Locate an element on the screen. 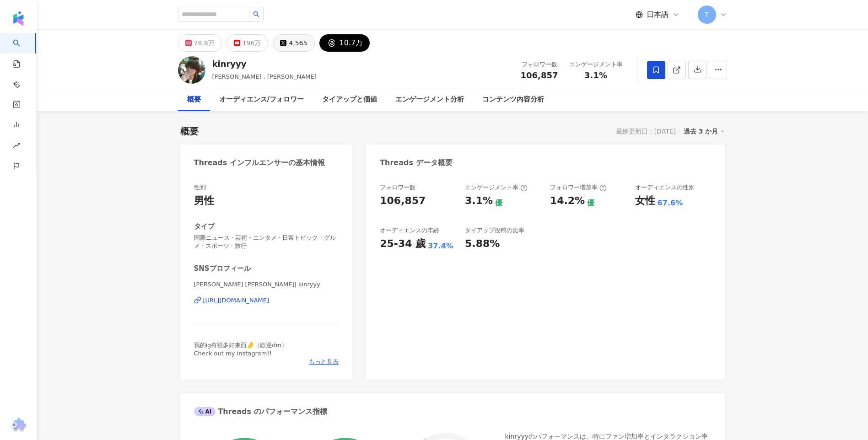 The width and height of the screenshot is (868, 440). div: タイアップと価値 is located at coordinates (350, 100).